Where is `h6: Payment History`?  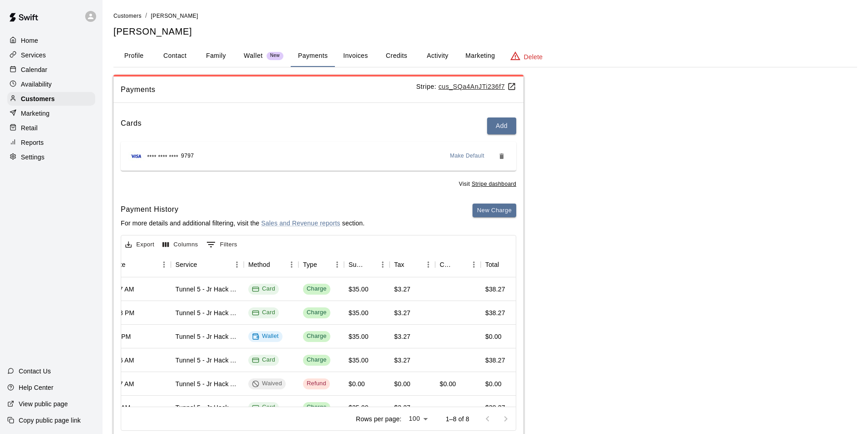
h6: Payment History is located at coordinates (242, 210).